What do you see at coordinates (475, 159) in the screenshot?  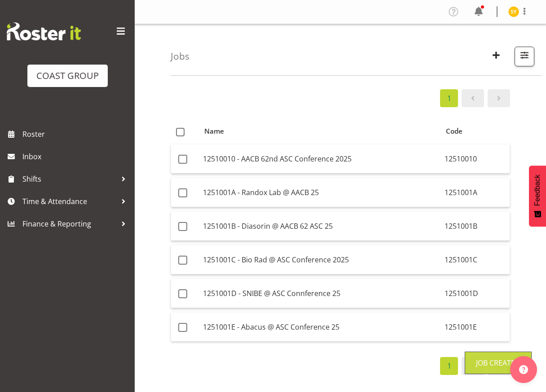 I see `td: 12510010` at bounding box center [475, 159].